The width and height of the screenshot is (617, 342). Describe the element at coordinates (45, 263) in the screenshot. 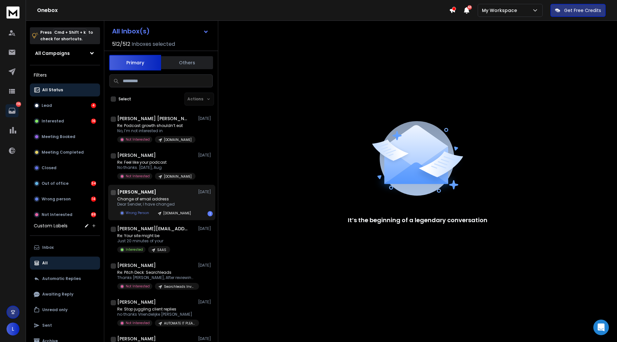

I see `p: All` at that location.